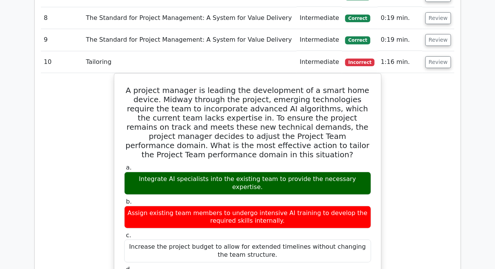 The image size is (495, 269). Describe the element at coordinates (248, 122) in the screenshot. I see `h5: A project manager is leading the development of a smart home device. Midway through the project, ...` at that location.